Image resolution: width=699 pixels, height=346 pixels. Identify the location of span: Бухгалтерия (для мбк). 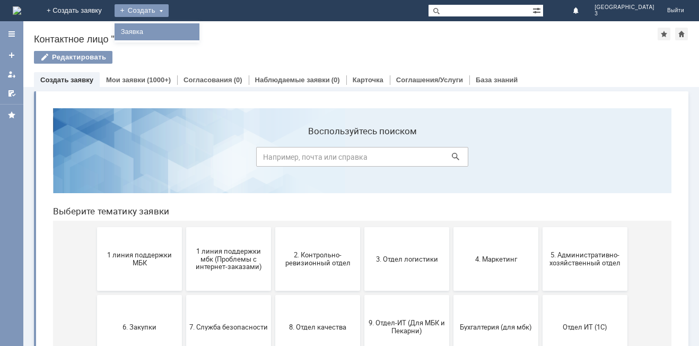
(452, 227).